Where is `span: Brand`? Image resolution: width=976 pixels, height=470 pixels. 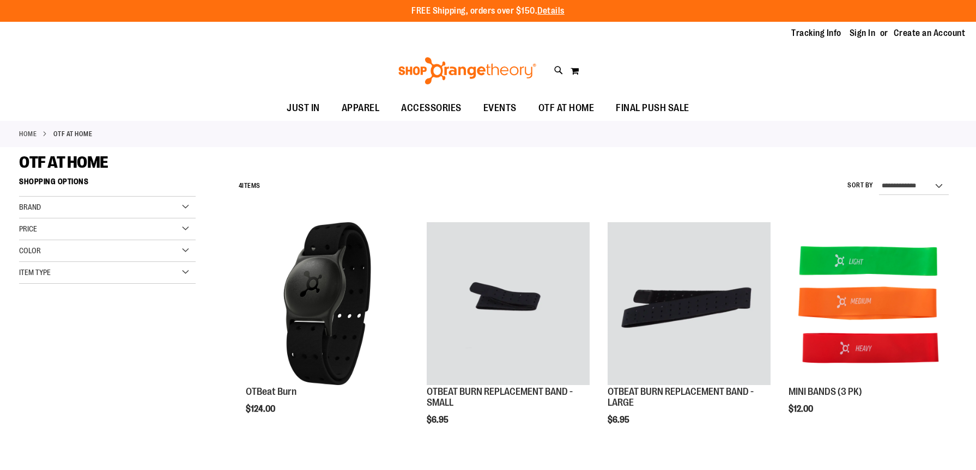 span: Brand is located at coordinates (30, 207).